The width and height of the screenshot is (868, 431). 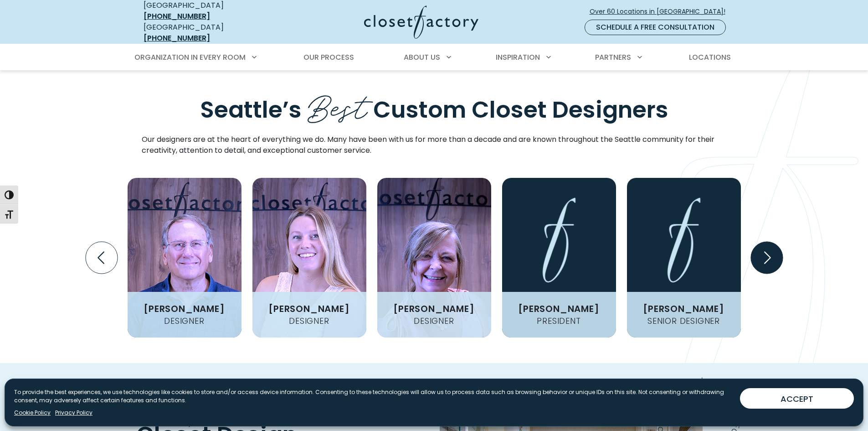 What do you see at coordinates (559, 257) in the screenshot?
I see `img: Will Farris` at bounding box center [559, 257].